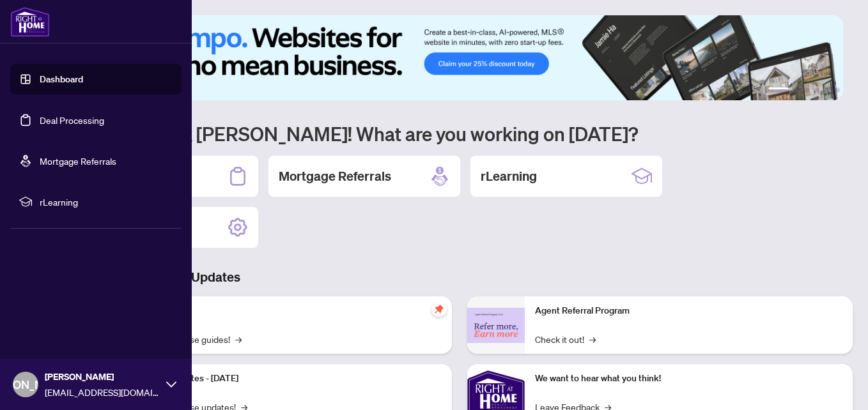 The width and height of the screenshot is (868, 410). Describe the element at coordinates (460, 277) in the screenshot. I see `h3: Brokerage & Industry Updates` at that location.